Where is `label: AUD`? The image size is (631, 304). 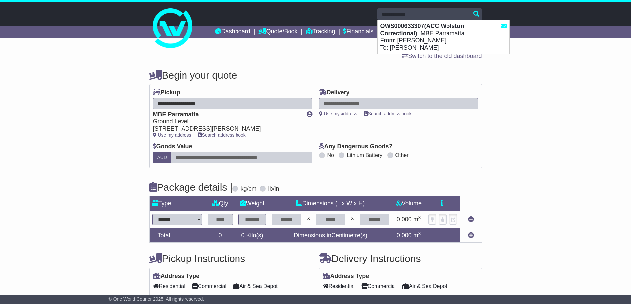 label: AUD is located at coordinates (162, 158).